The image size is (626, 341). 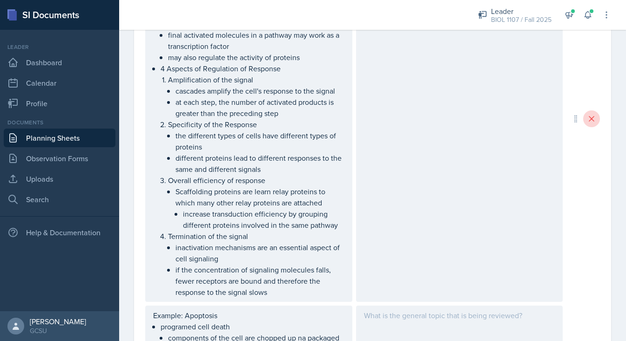 I want to click on div: Help & Documentation, so click(x=60, y=232).